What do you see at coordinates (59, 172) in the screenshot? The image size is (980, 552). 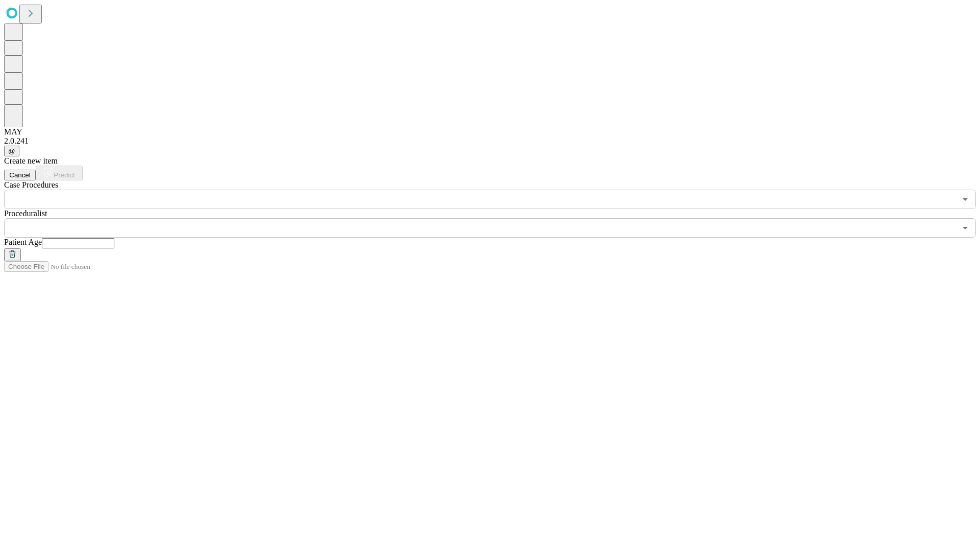 I see `button: Predict` at bounding box center [59, 172].